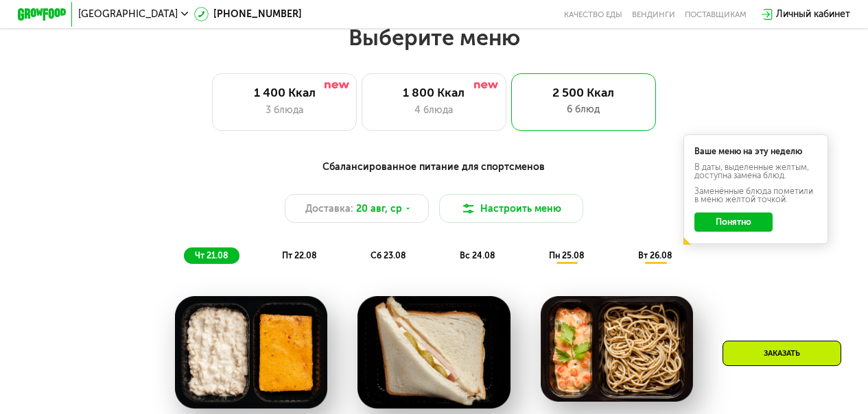  I want to click on div: 3 блюда, so click(285, 110).